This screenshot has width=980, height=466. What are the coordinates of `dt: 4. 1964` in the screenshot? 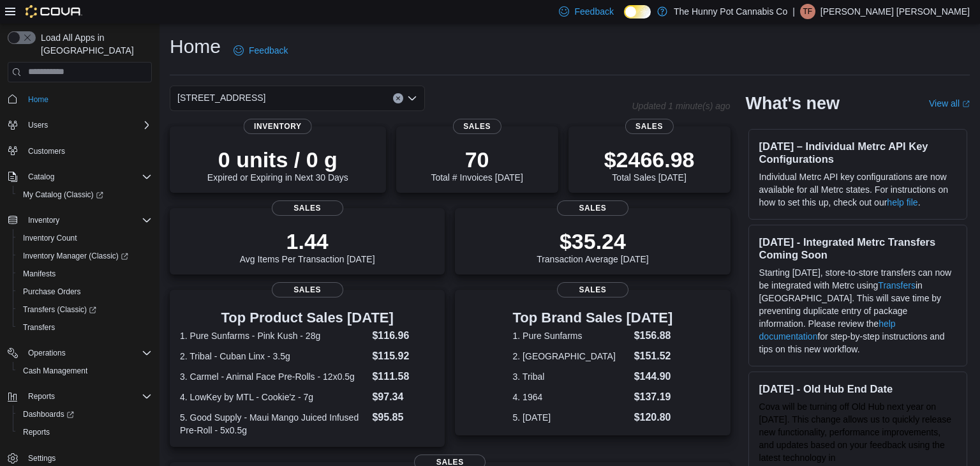 It's located at (571, 397).